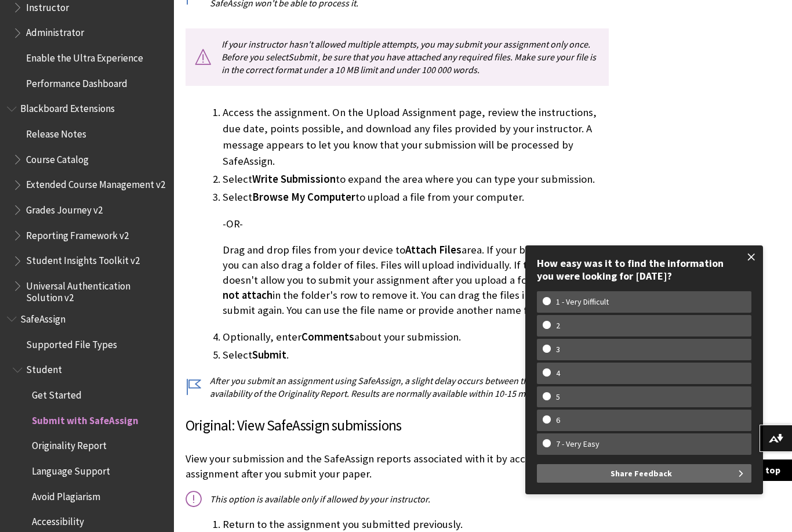 This screenshot has height=532, width=792. Describe the element at coordinates (397, 425) in the screenshot. I see `h3: Original: View SafeAssign submissions` at that location.